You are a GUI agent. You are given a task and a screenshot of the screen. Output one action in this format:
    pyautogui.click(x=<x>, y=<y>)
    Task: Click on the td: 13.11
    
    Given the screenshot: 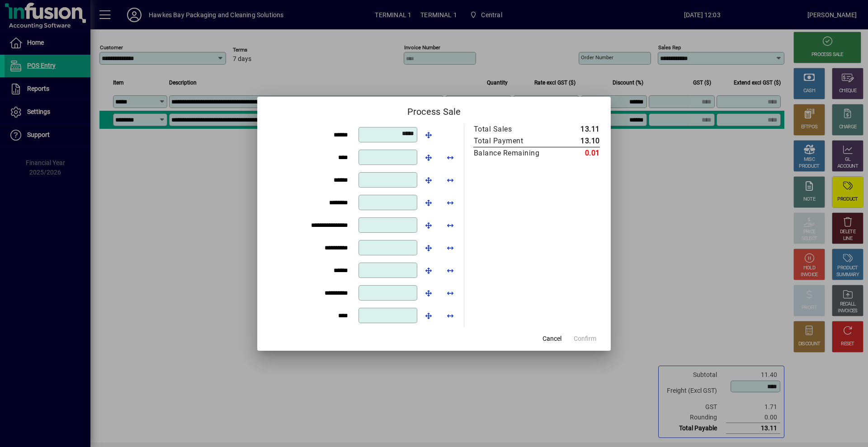 What is the action you would take?
    pyautogui.click(x=579, y=129)
    